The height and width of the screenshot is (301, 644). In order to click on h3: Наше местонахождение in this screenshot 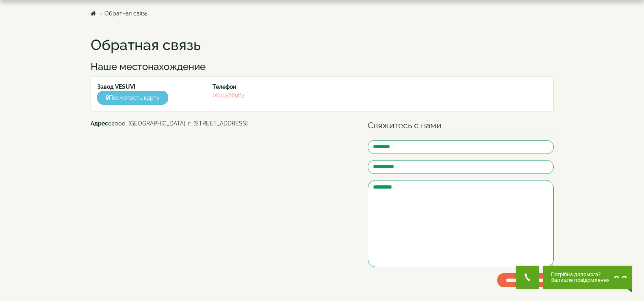, I will do `click(322, 67)`.